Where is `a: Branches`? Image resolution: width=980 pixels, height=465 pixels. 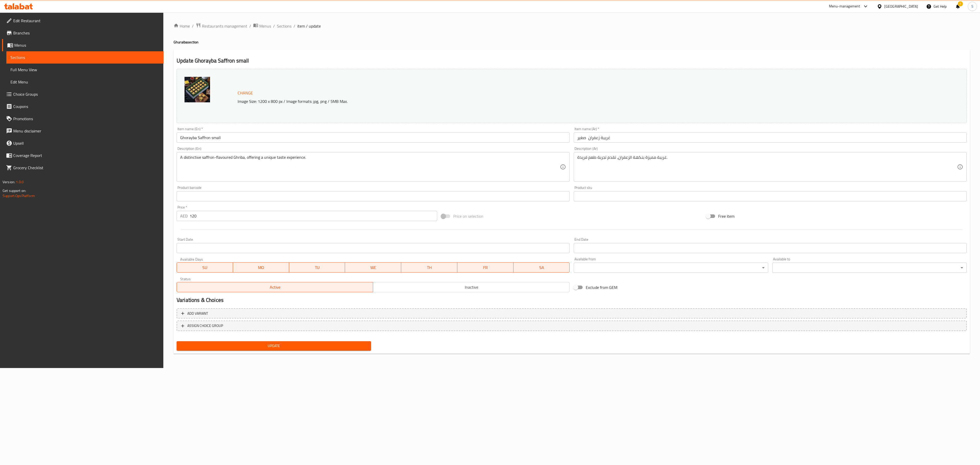 a: Branches is located at coordinates (83, 33).